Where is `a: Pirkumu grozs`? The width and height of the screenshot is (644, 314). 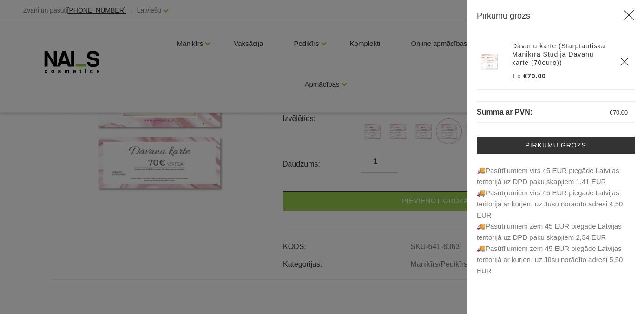 a: Pirkumu grozs is located at coordinates (556, 145).